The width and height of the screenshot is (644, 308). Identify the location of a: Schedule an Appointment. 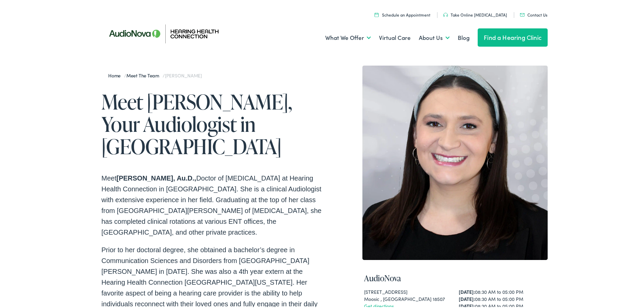
(402, 13).